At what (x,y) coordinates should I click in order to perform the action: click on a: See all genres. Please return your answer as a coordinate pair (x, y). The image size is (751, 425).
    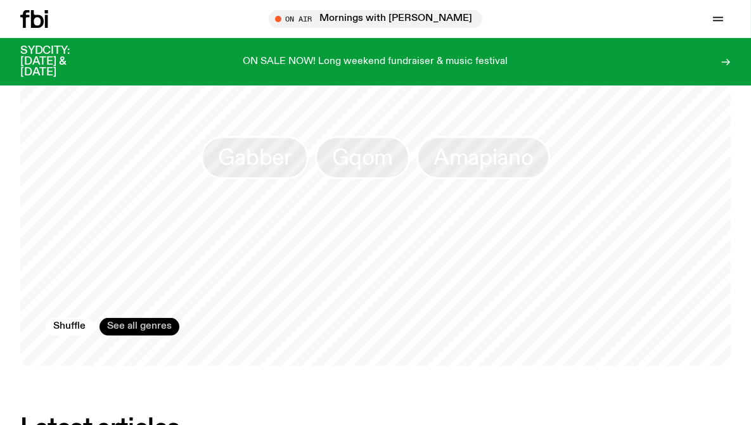
    Looking at the image, I should click on (139, 327).